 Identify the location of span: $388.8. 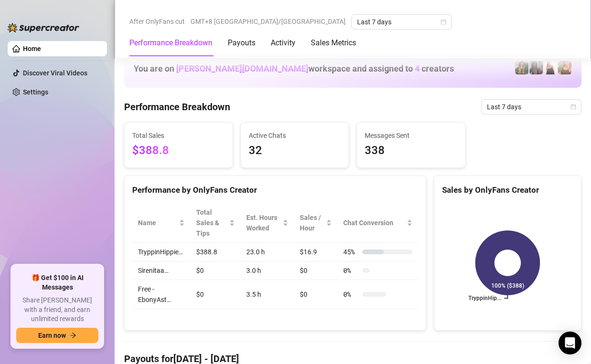
(179, 151).